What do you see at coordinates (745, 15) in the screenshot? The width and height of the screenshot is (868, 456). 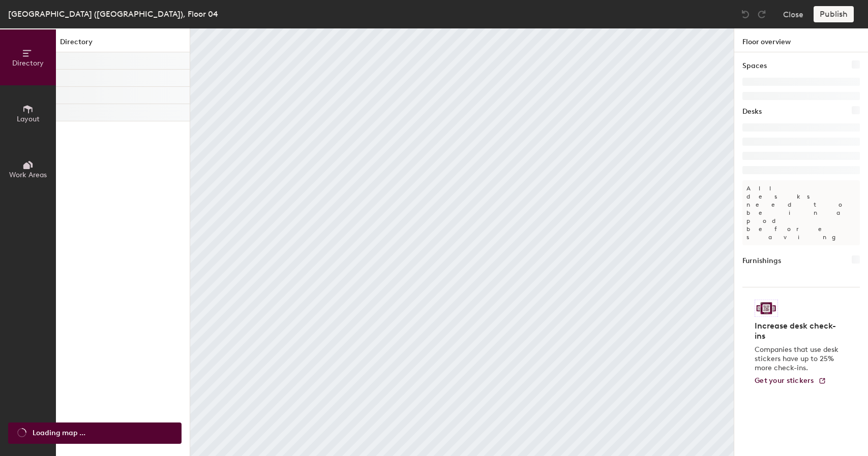 I see `img: Undo` at bounding box center [745, 15].